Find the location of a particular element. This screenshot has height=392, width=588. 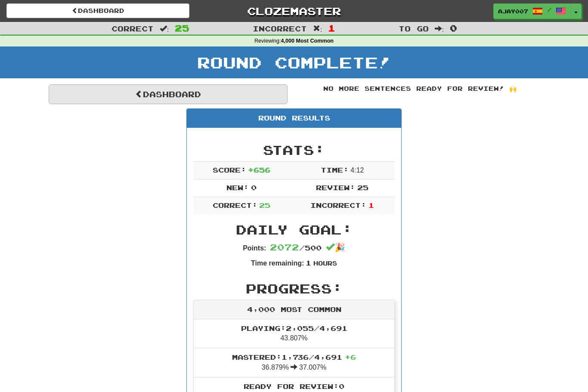

span: To go is located at coordinates (413, 28).